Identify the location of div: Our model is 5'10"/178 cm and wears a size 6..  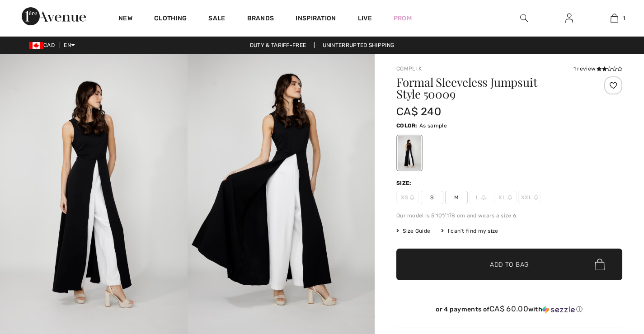
(510, 215).